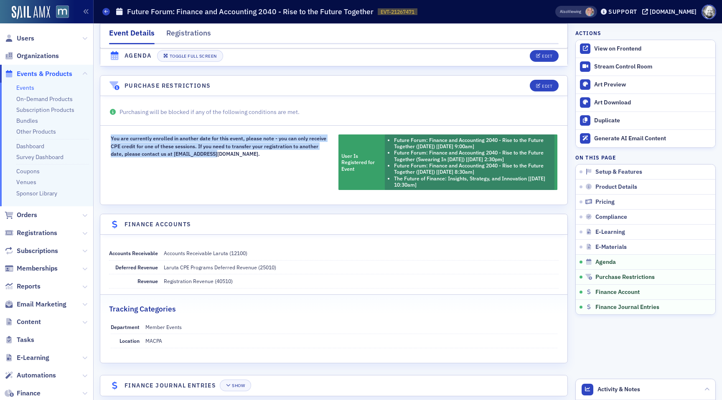 Image resolution: width=722 pixels, height=400 pixels. I want to click on h4: Finance Accounts, so click(157, 224).